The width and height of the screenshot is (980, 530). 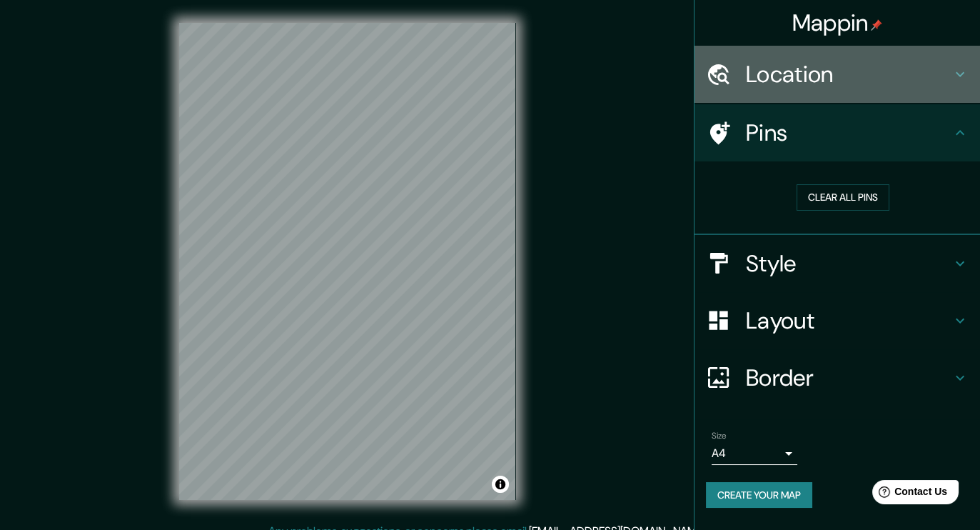 What do you see at coordinates (837, 378) in the screenshot?
I see `div: Border` at bounding box center [837, 378].